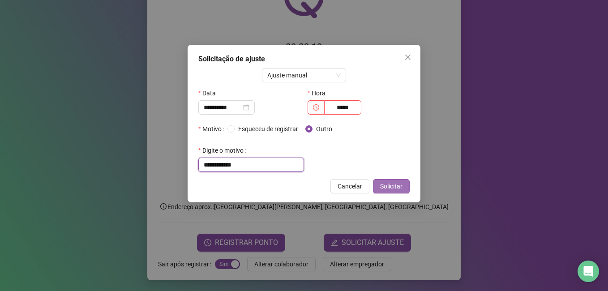  Describe the element at coordinates (324, 129) in the screenshot. I see `span: Outro` at that location.